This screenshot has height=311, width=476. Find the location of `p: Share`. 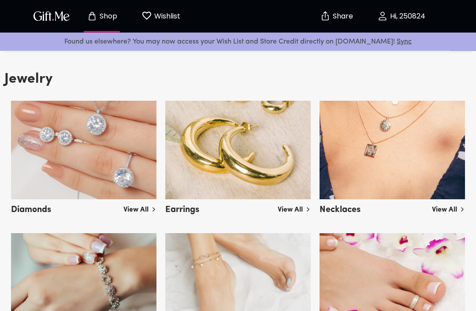

p: Share is located at coordinates (341, 16).